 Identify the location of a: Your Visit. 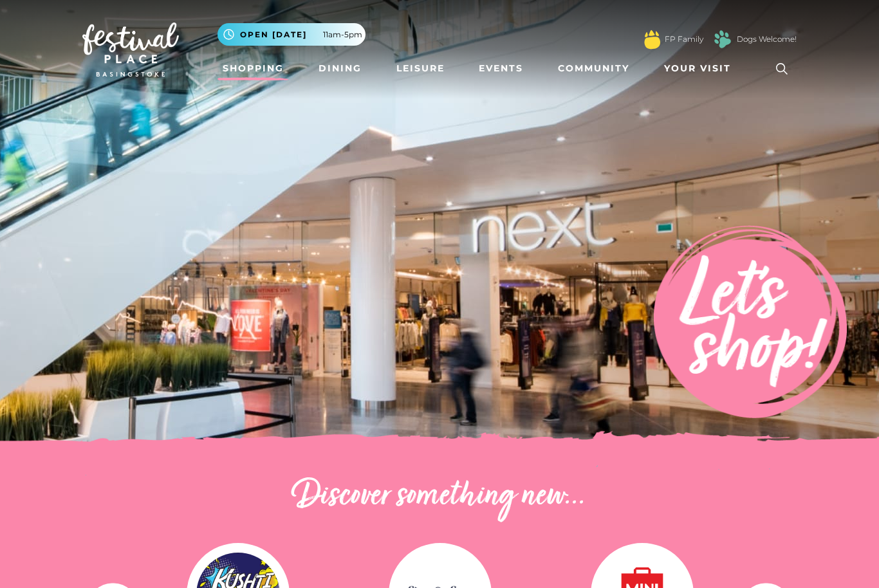
(701, 69).